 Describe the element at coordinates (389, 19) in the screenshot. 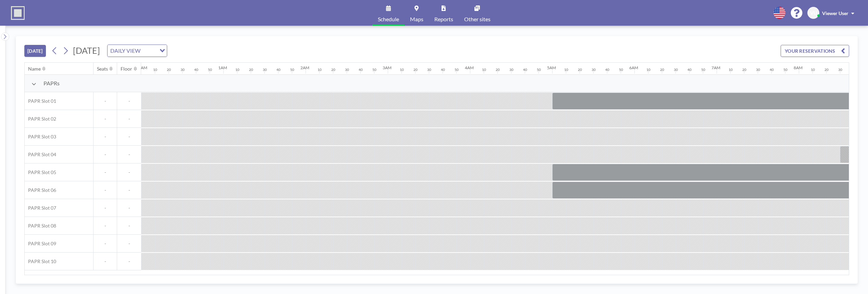

I see `span: Schedule` at that location.